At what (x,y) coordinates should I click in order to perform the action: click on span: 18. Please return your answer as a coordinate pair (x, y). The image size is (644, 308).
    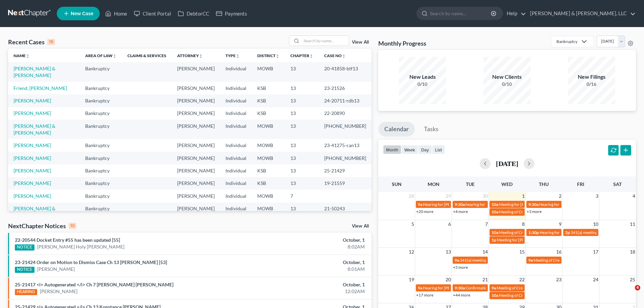
    Looking at the image, I should click on (632, 252).